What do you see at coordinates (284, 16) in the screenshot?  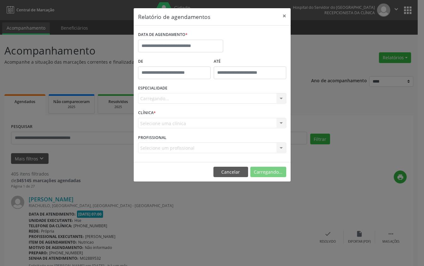 I see `button: Close` at bounding box center [284, 16].